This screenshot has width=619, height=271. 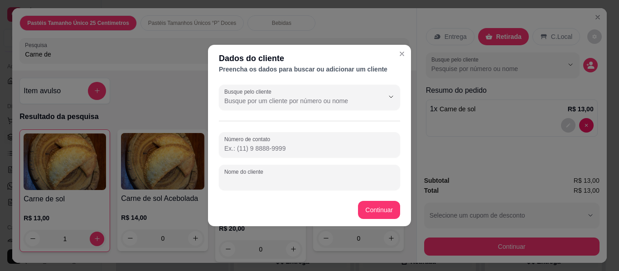 I want to click on input: Busque pelo cliente, so click(x=297, y=101).